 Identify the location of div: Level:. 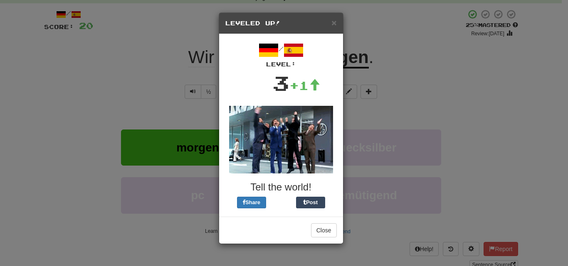
(281, 64).